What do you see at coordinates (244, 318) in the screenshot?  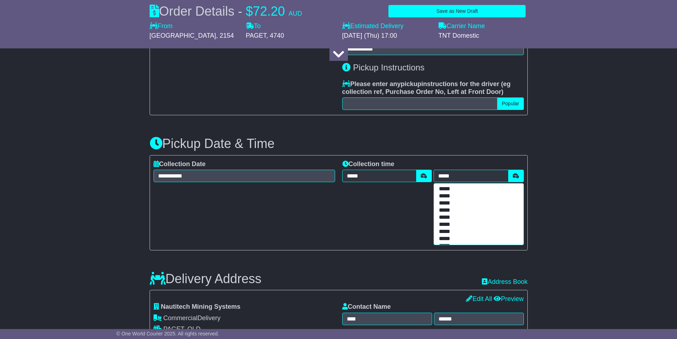 I see `div: Delivery` at bounding box center [244, 318].